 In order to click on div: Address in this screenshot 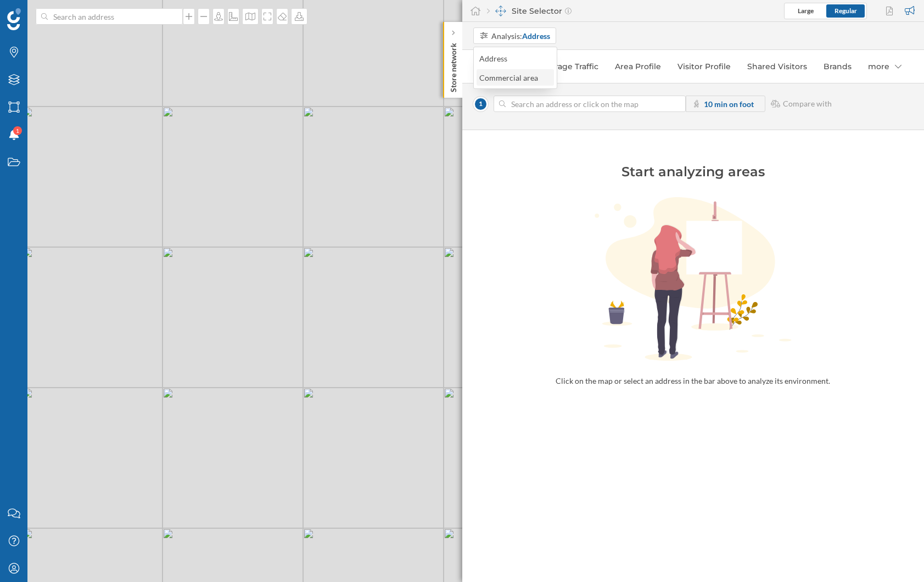, I will do `click(494, 58)`.